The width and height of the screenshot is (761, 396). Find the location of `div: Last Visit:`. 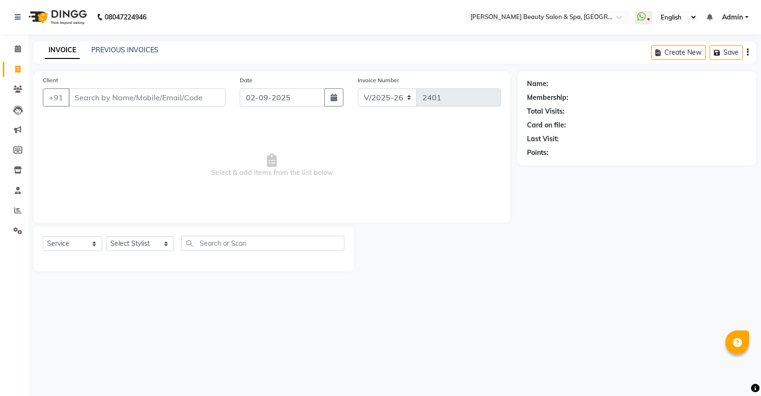

div: Last Visit: is located at coordinates (543, 139).